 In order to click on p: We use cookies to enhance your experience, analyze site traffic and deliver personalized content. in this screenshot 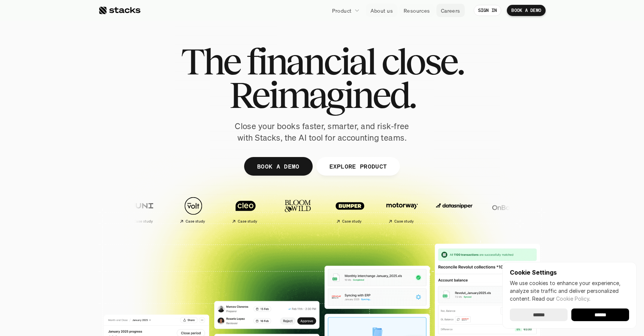, I will do `click(569, 291)`.